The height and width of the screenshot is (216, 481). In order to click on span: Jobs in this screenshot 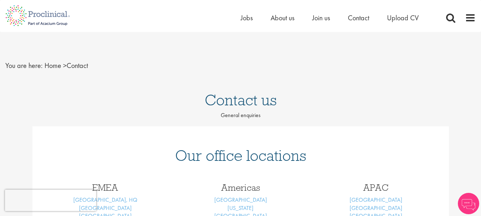, I will do `click(247, 18)`.